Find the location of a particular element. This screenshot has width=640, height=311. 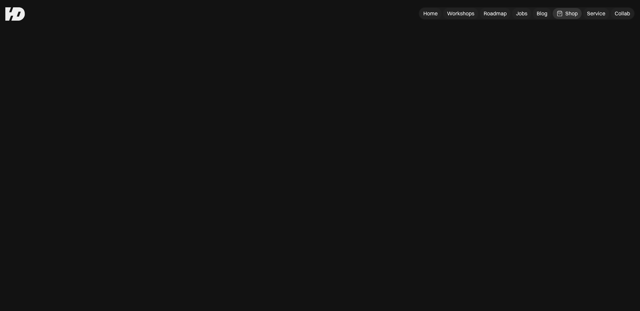

a: Blog is located at coordinates (542, 13).